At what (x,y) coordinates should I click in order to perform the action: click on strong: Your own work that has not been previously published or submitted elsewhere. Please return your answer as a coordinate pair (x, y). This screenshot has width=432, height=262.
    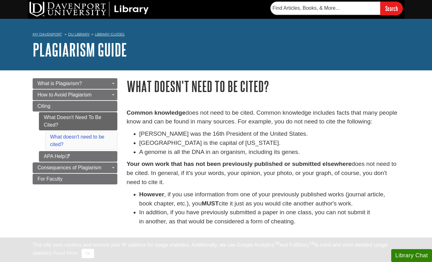
    Looking at the image, I should click on (239, 163).